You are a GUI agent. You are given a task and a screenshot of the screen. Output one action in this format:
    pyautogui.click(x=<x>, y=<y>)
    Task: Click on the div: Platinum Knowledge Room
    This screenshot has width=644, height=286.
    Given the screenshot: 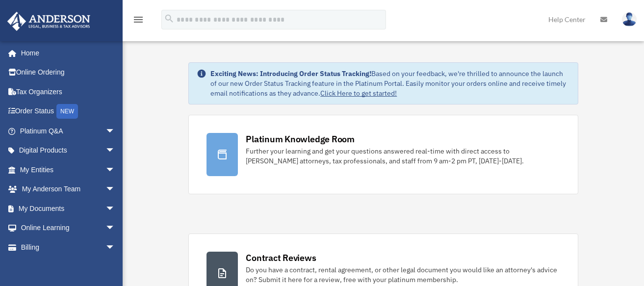 What is the action you would take?
    pyautogui.click(x=300, y=139)
    